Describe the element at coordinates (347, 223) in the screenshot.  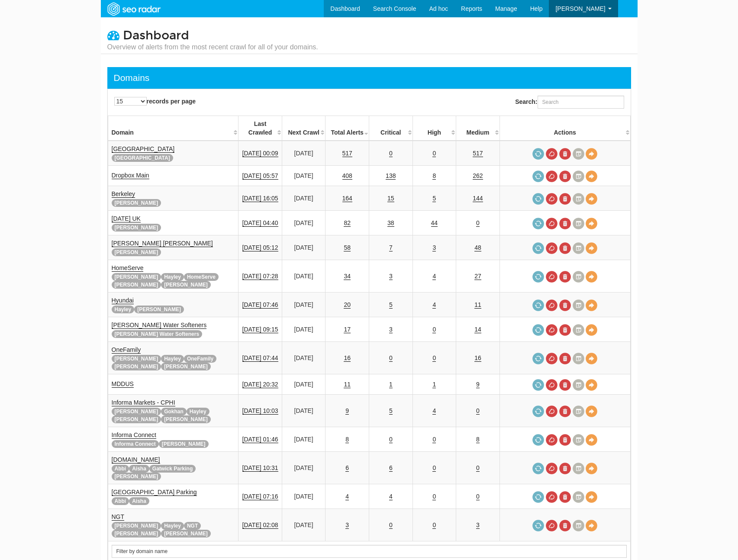
I see `a: 82` at that location.